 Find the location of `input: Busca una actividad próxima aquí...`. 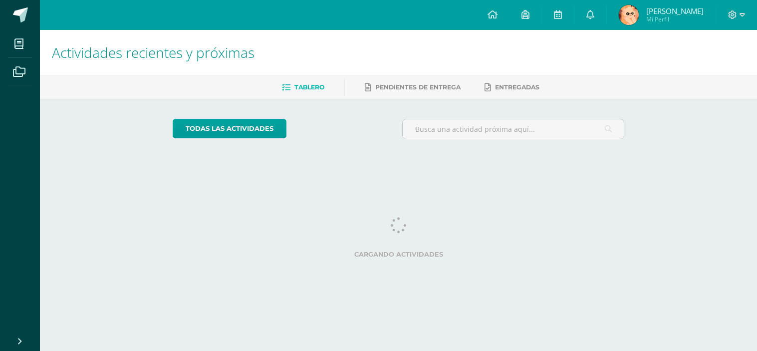

input: Busca una actividad próxima aquí... is located at coordinates (513, 129).